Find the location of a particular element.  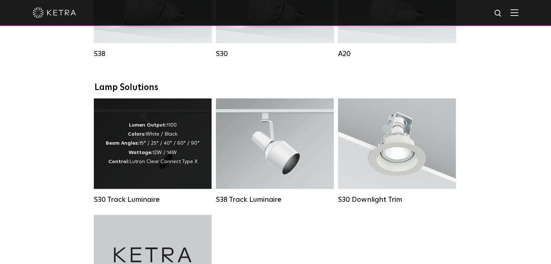

div: S38 is located at coordinates (152, 54).